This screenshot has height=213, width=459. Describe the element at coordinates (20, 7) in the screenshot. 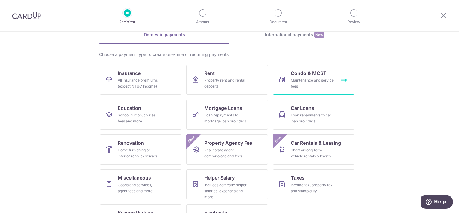

I see `span: Help` at that location.